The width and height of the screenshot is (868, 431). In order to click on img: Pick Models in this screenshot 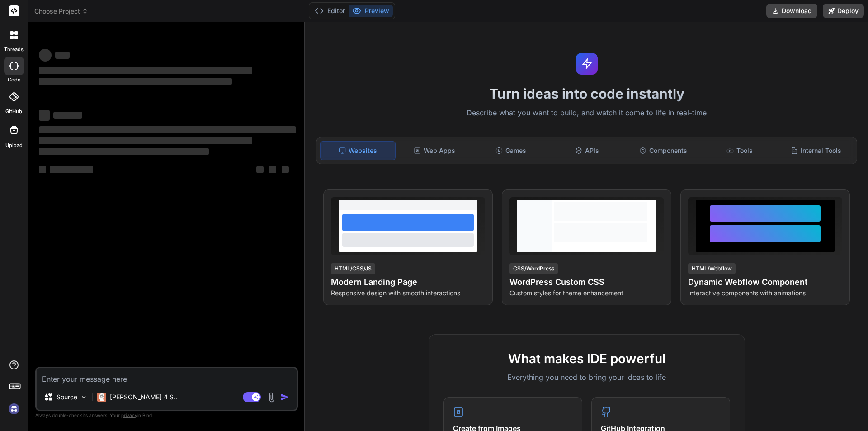, I will do `click(83, 397)`.